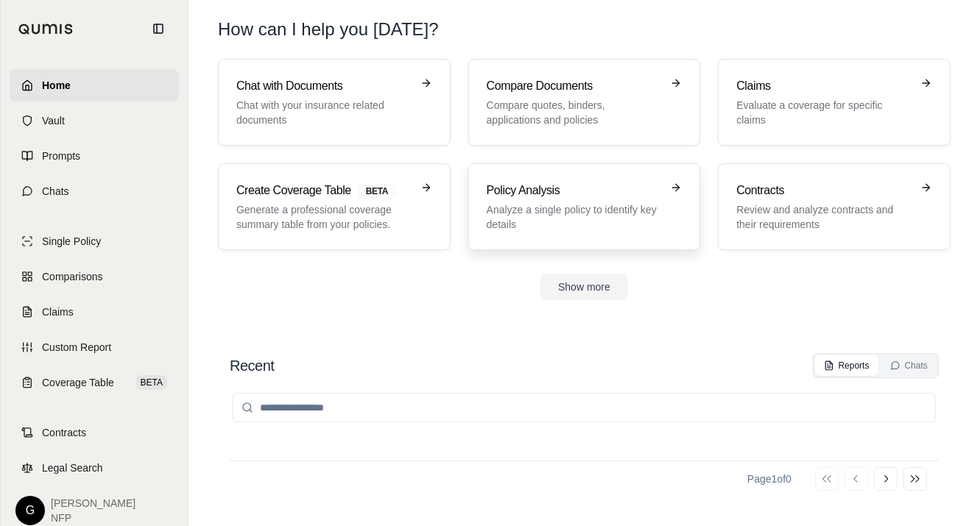 The height and width of the screenshot is (526, 980). What do you see at coordinates (94, 468) in the screenshot?
I see `a: Legal Search` at bounding box center [94, 468].